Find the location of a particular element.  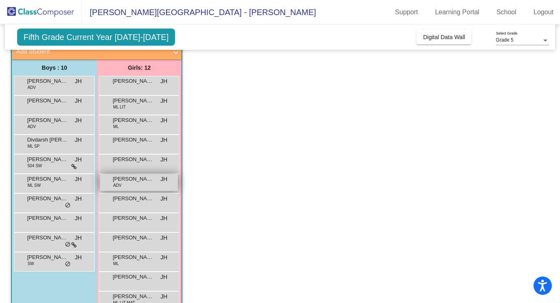

button: Digital Data Wall is located at coordinates (444, 37).